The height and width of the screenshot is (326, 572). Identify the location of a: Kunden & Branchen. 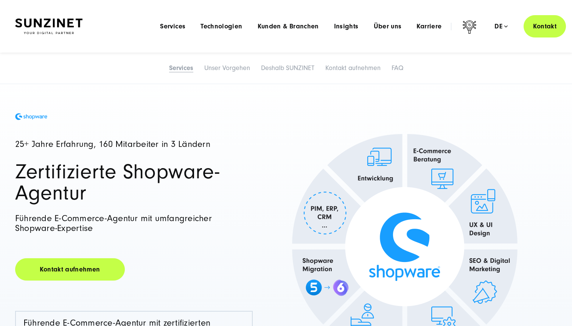
(288, 26).